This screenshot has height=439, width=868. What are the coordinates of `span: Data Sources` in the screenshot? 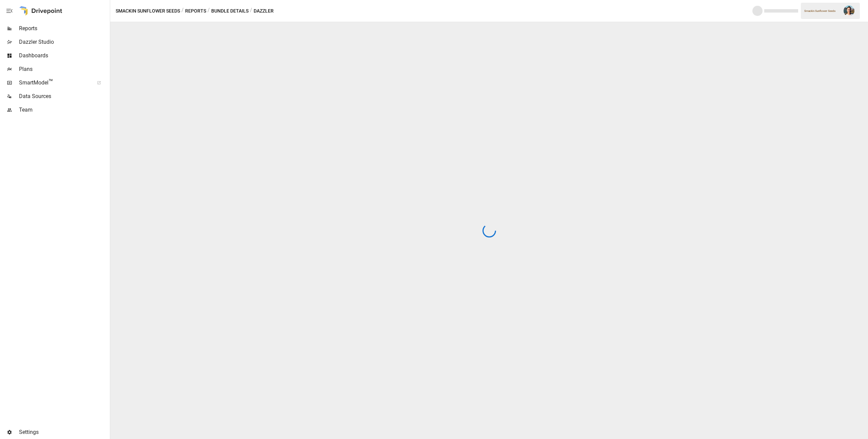 It's located at (64, 96).